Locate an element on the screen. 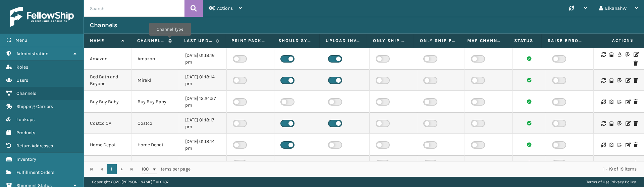 Image resolution: width=644 pixels, height=187 pixels. span: Users is located at coordinates (22, 80).